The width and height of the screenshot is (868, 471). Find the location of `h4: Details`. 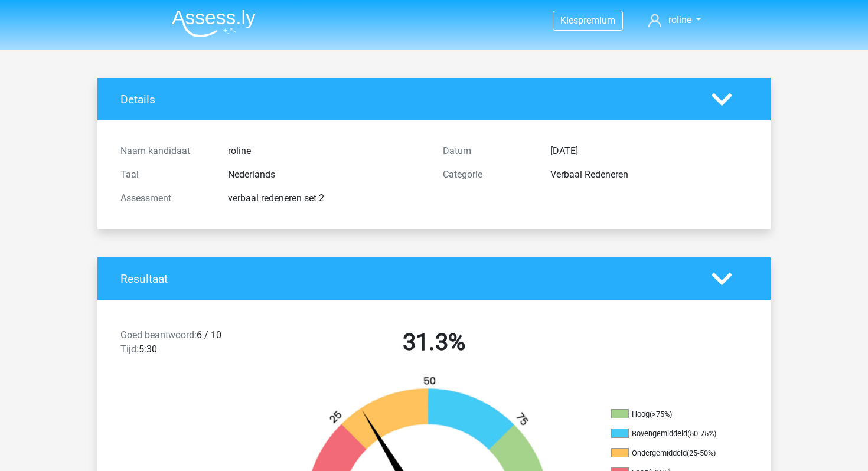

h4: Details is located at coordinates (407, 99).